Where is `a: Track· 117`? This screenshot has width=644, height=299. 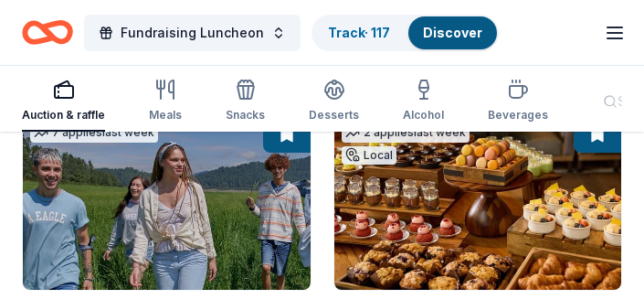
a: Track· 117 is located at coordinates (359, 32).